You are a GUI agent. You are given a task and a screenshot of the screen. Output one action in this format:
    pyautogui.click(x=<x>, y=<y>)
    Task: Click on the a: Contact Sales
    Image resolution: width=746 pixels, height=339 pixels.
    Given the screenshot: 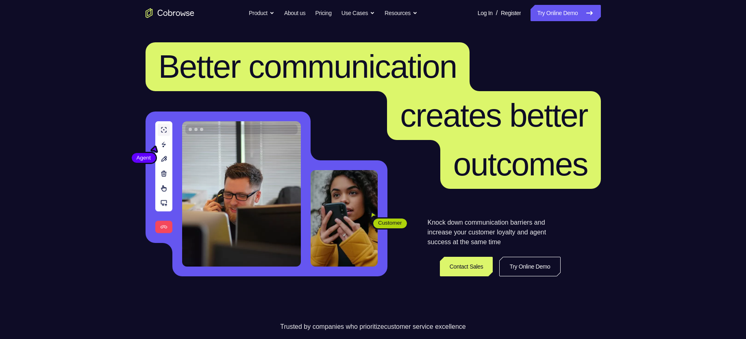 What is the action you would take?
    pyautogui.click(x=466, y=266)
    